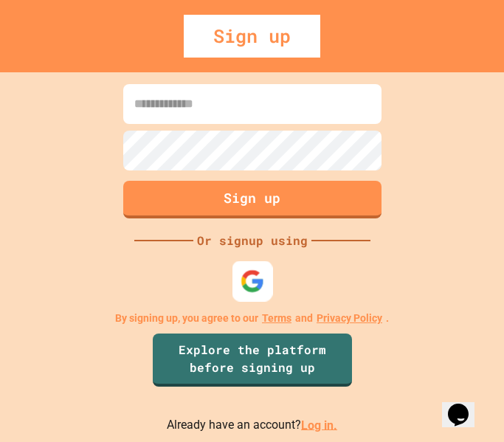  I want to click on img: google-icon.svg, so click(252, 281).